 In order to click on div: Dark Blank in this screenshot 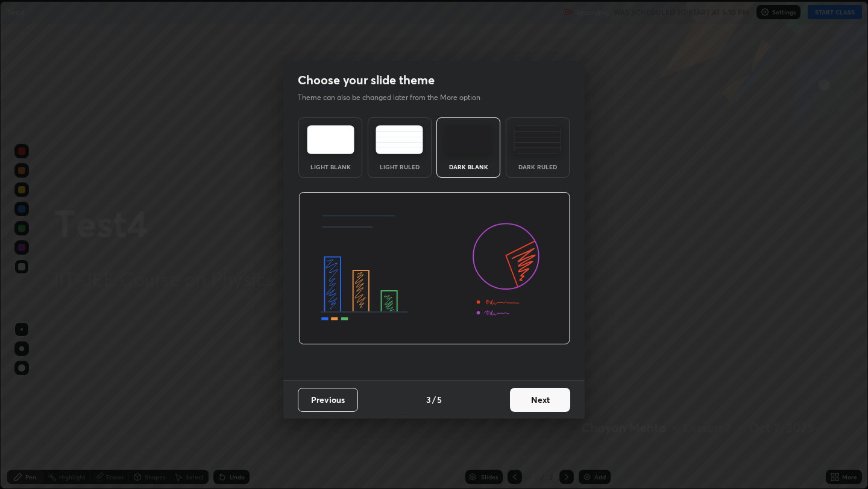, I will do `click(469, 167)`.